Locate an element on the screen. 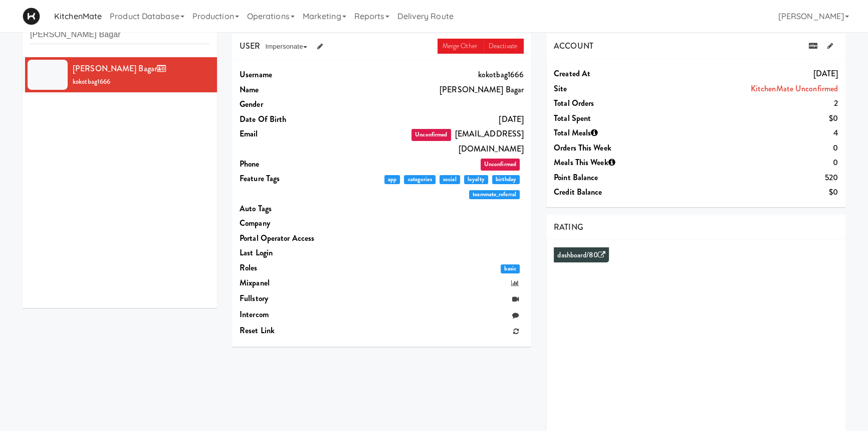 The image size is (868, 431). span: social is located at coordinates (449, 180).